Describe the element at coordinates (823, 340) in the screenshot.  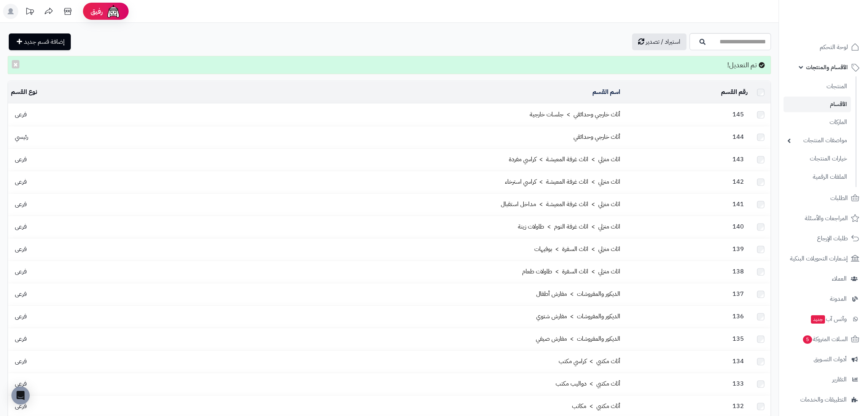
I see `a: السلات المتروكة5` at that location.